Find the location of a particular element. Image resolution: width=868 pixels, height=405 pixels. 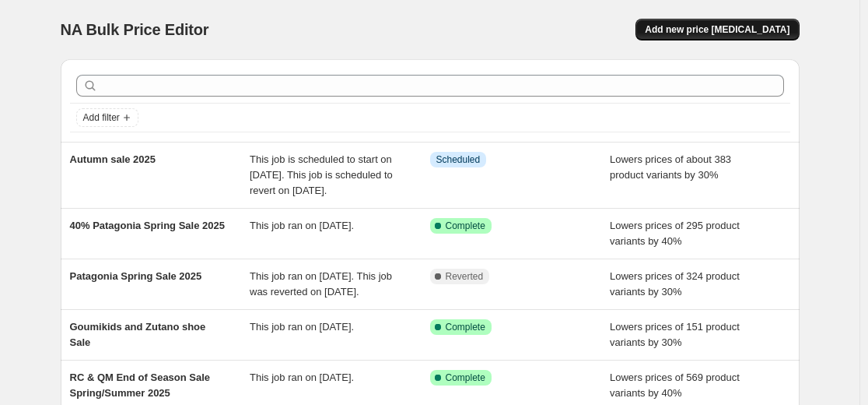

span: Scheduled is located at coordinates (459, 159).